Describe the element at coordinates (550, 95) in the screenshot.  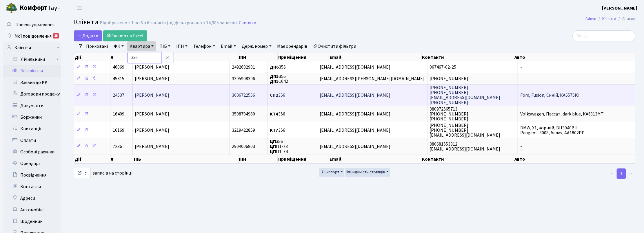
I see `span: Ford, Fusion, Синій, КА6575ІО` at that location.